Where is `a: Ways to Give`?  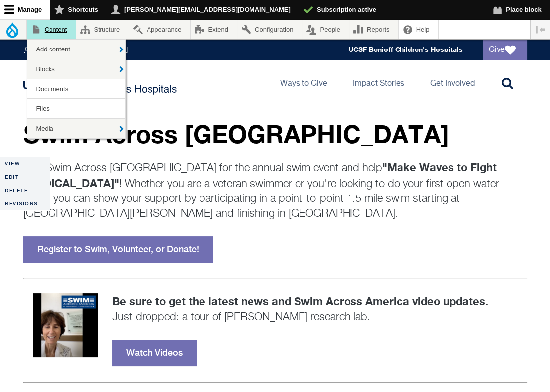 a: Ways to Give is located at coordinates (303, 82).